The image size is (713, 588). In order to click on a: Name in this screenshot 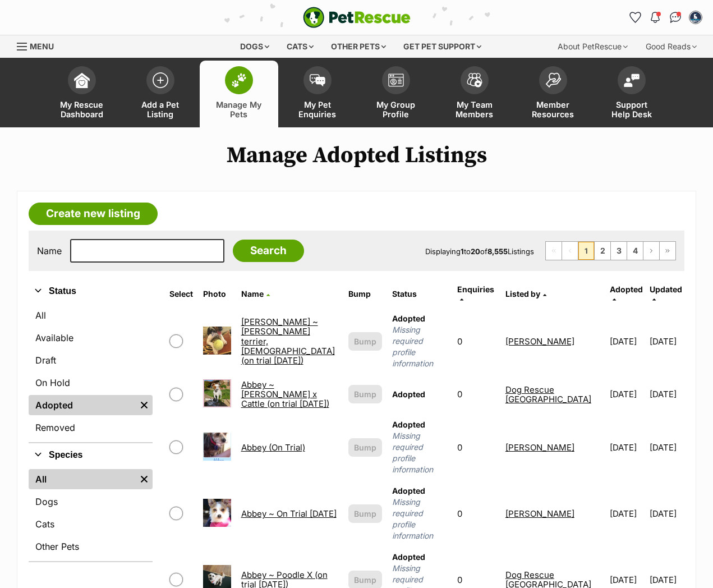, I will do `click(256, 294)`.